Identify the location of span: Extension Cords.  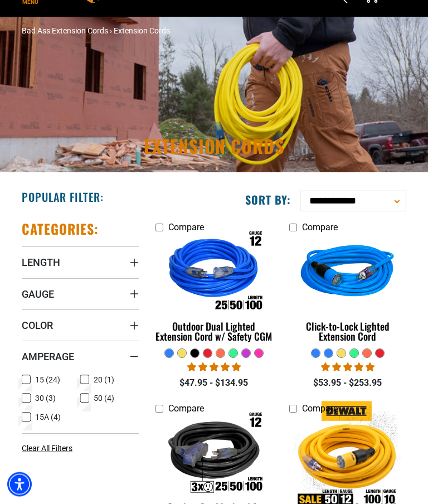
(141, 31).